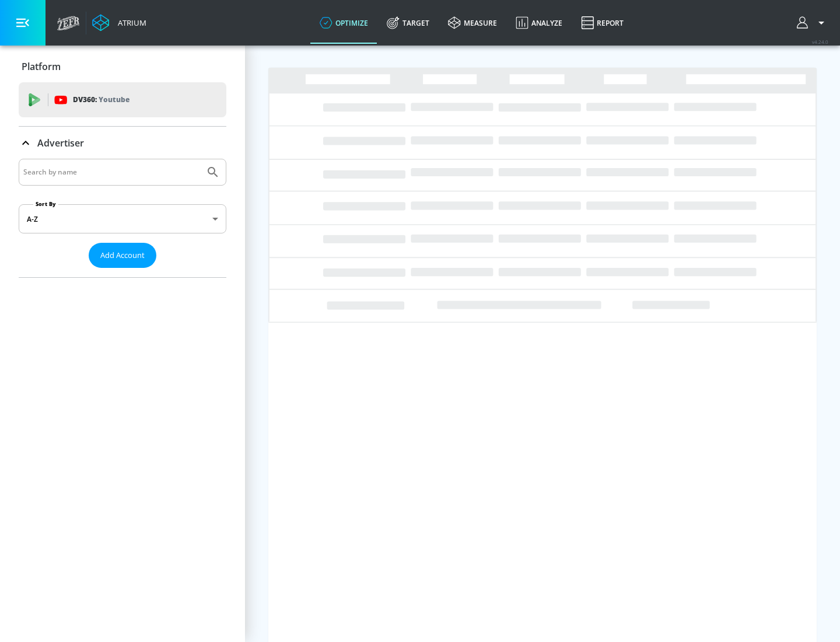 The height and width of the screenshot is (642, 840). What do you see at coordinates (473, 23) in the screenshot?
I see `a: measure` at bounding box center [473, 23].